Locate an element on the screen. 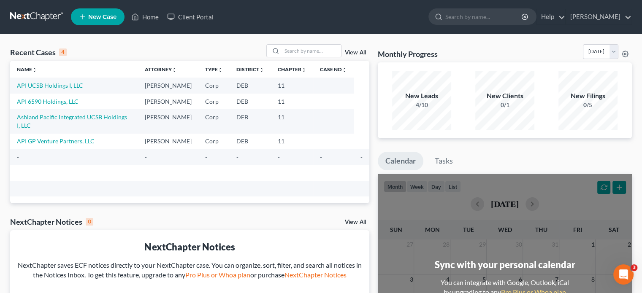  a: API GP Venture Partners, LLC is located at coordinates (56, 141).